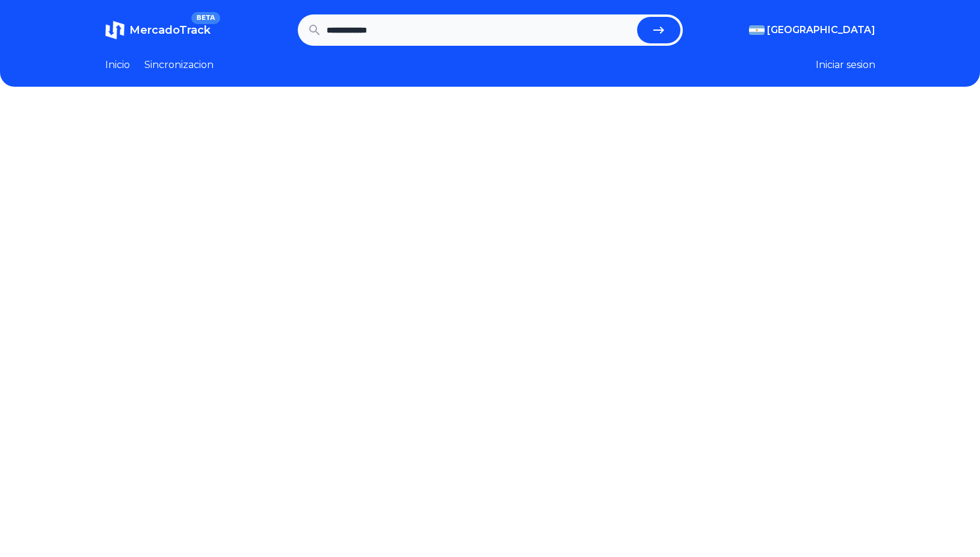 The width and height of the screenshot is (980, 557). What do you see at coordinates (178, 65) in the screenshot?
I see `a: Sincronizacion` at bounding box center [178, 65].